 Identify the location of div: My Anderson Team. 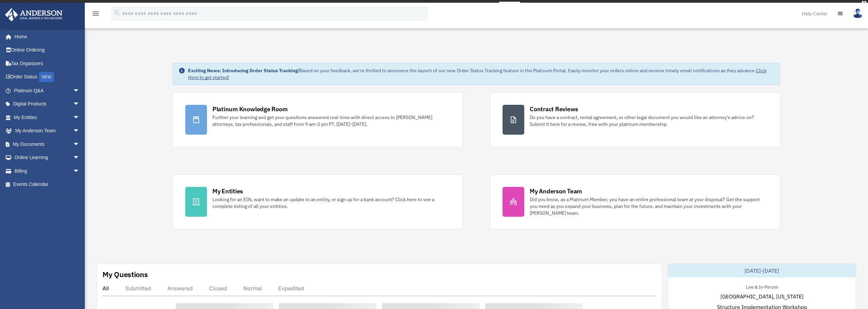
(556, 191).